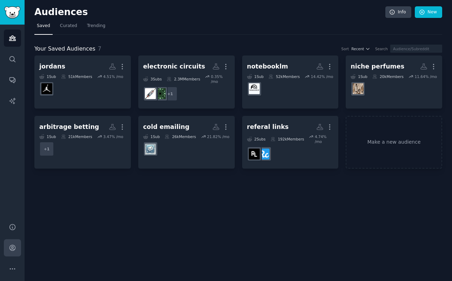 Image resolution: width=452 pixels, height=281 pixels. I want to click on span: Trending, so click(96, 26).